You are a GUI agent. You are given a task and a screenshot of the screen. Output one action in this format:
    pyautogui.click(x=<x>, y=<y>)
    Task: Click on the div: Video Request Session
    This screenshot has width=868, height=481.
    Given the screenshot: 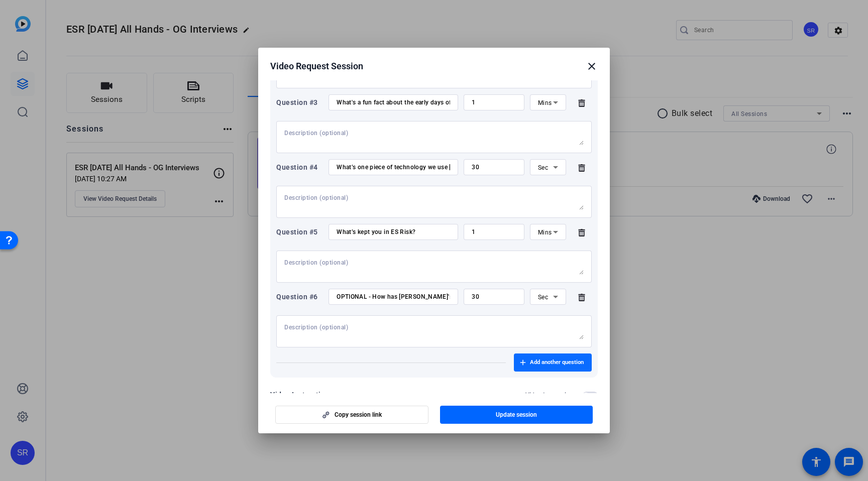 What is the action you would take?
    pyautogui.click(x=434, y=67)
    